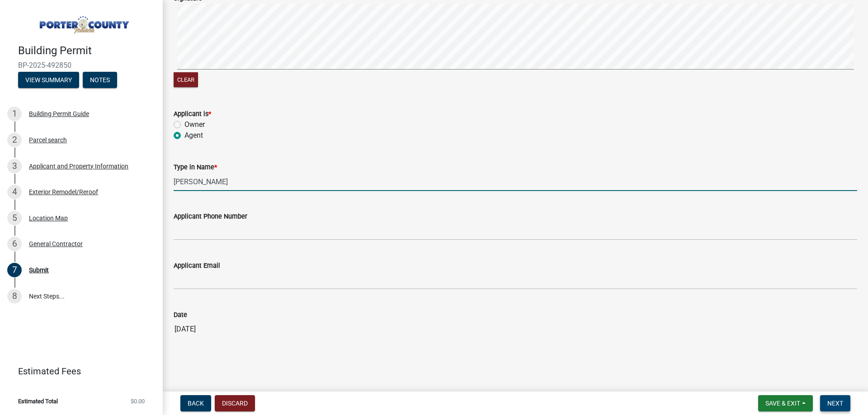 Image resolution: width=868 pixels, height=415 pixels. I want to click on div: Submit, so click(39, 270).